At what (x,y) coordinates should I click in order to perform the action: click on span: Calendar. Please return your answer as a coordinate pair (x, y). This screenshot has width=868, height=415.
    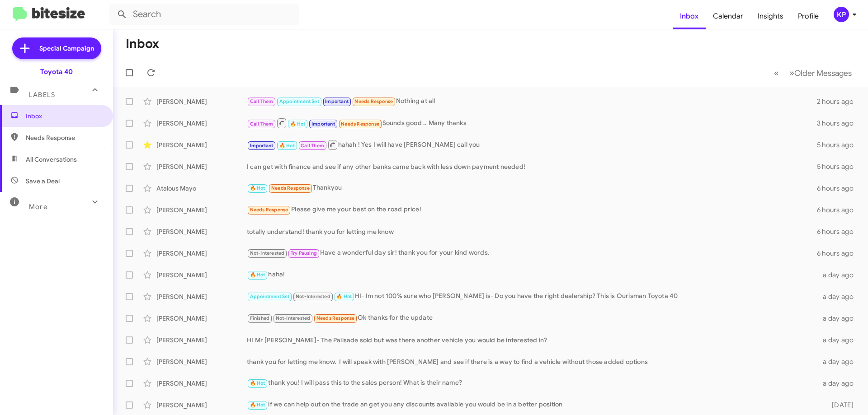
    Looking at the image, I should click on (728, 17).